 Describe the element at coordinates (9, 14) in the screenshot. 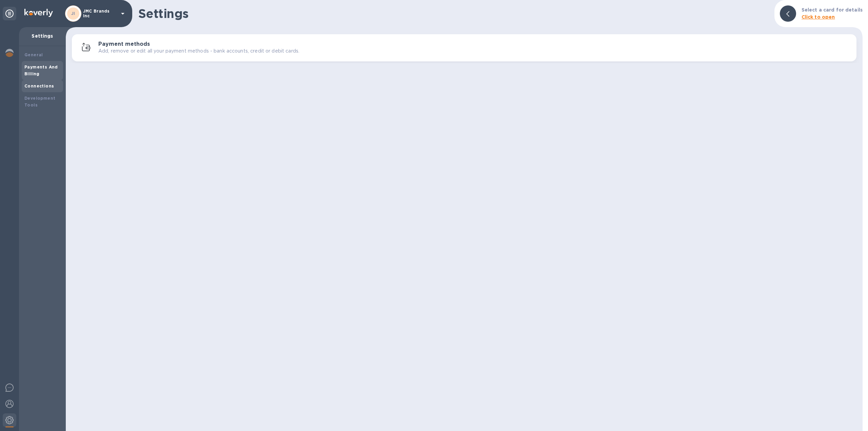

I see `div: Unpin categories` at that location.